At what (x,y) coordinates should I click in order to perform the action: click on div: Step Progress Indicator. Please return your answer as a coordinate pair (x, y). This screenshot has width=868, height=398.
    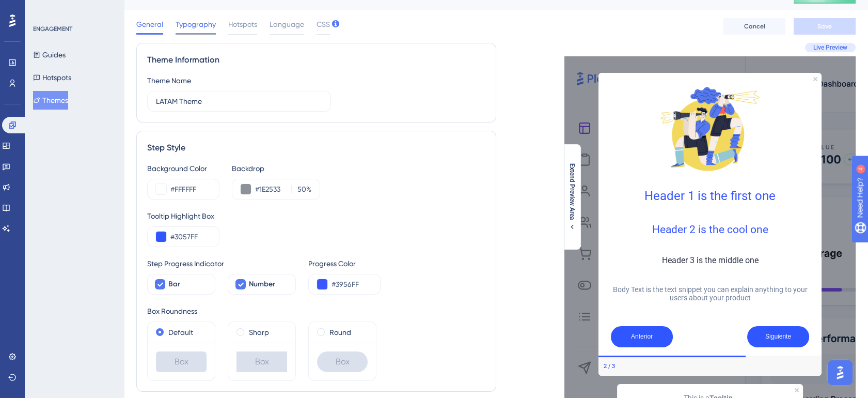
    Looking at the image, I should click on (222, 263).